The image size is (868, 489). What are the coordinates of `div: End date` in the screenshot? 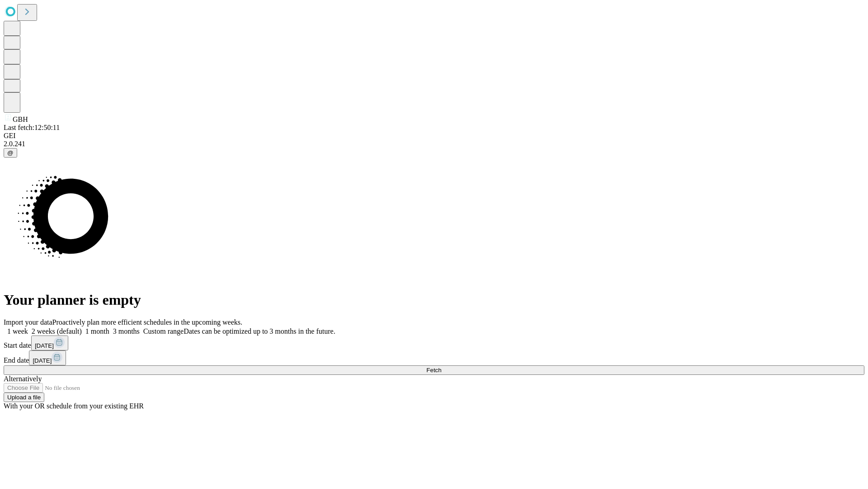 It's located at (434, 358).